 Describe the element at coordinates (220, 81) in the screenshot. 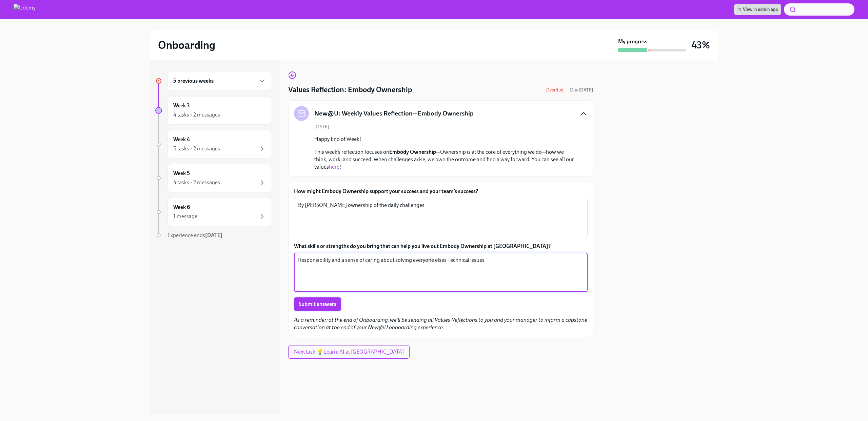

I see `div: 5 previous weeks` at that location.